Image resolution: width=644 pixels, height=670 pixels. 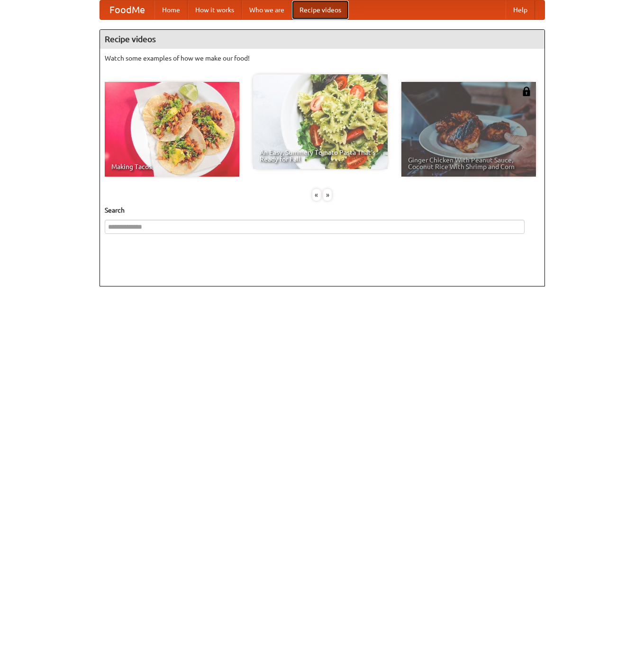 I want to click on a: Recipe videos, so click(x=321, y=10).